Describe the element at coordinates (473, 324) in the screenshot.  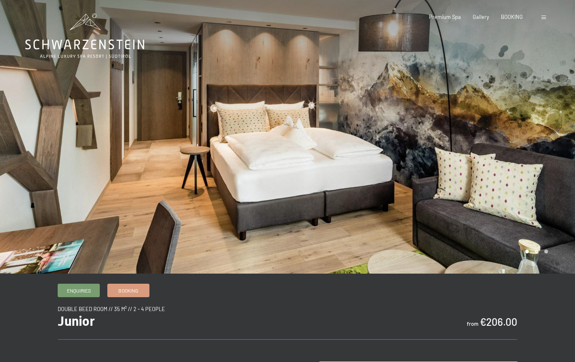
I see `span: from` at that location.